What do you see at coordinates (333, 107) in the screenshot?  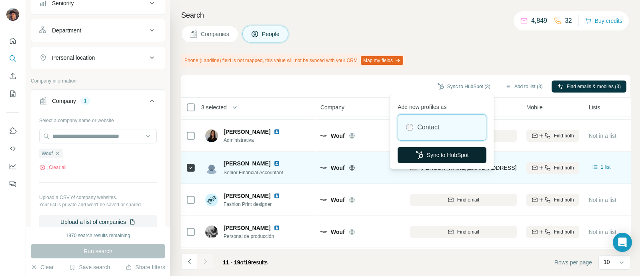 I see `span: Company` at bounding box center [333, 107].